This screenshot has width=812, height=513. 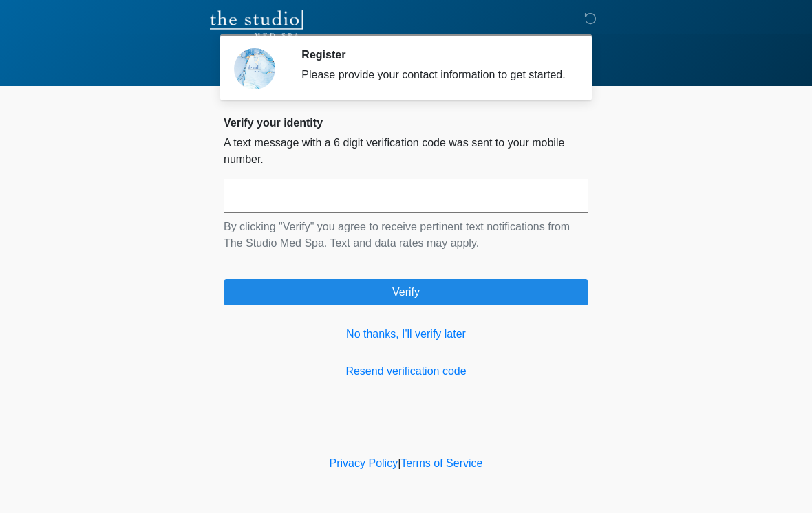 What do you see at coordinates (435, 55) in the screenshot?
I see `h2: Register` at bounding box center [435, 55].